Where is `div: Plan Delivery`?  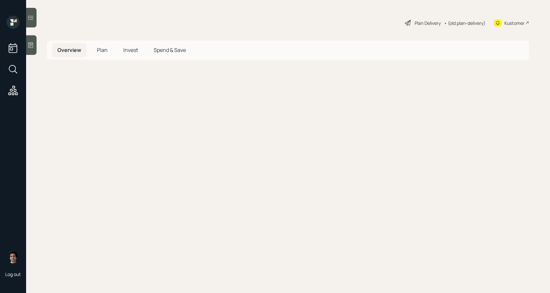 div: Plan Delivery is located at coordinates (428, 23).